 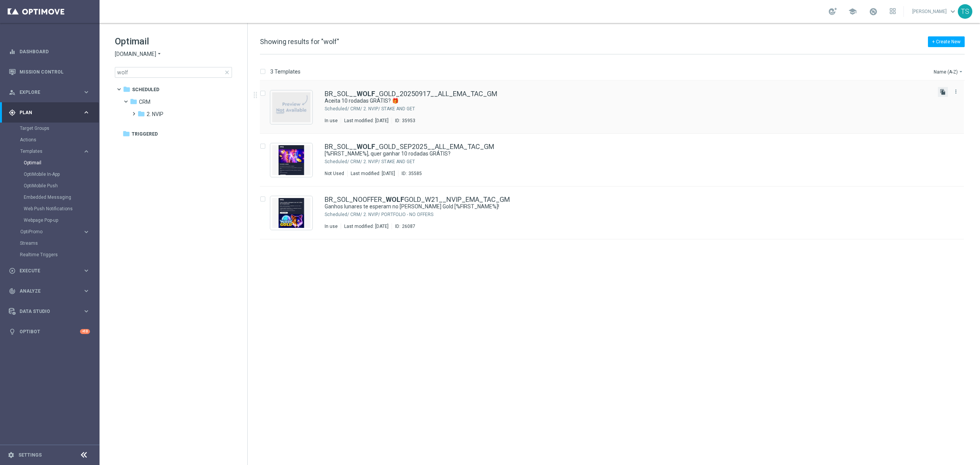 I want to click on div: Press SPACE to select this row., so click(x=615, y=107).